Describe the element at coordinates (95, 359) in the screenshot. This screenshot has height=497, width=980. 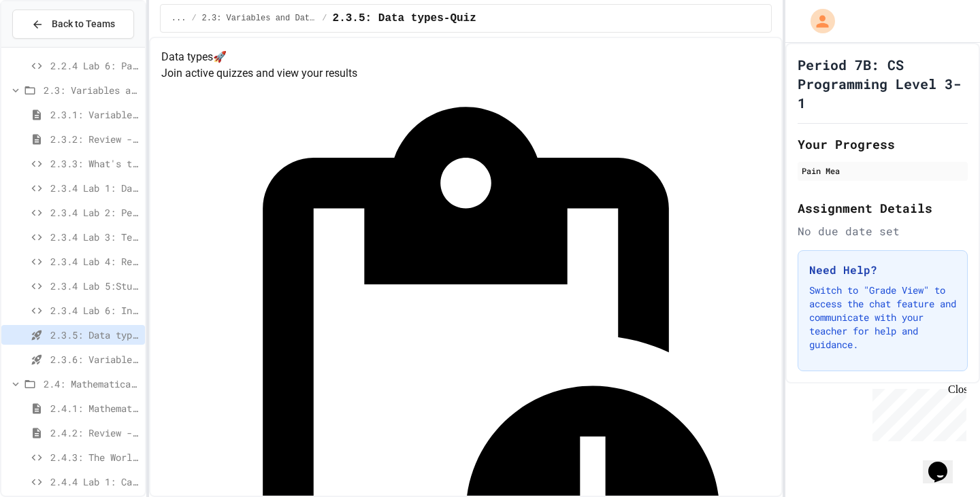
I see `span: 2.3.6: Variables-Quiz` at that location.